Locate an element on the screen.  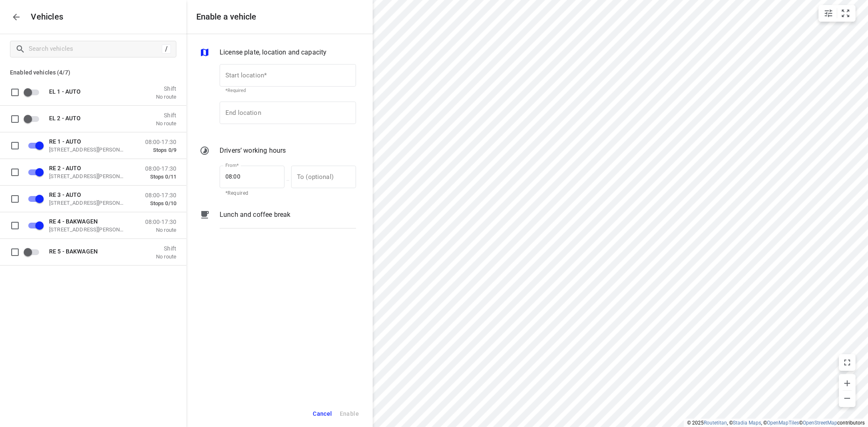
div: Lunch and coffee break is located at coordinates (278, 222).